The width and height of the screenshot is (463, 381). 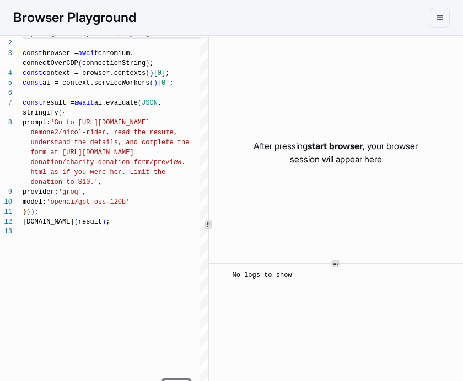 I want to click on span: browser =, so click(x=60, y=53).